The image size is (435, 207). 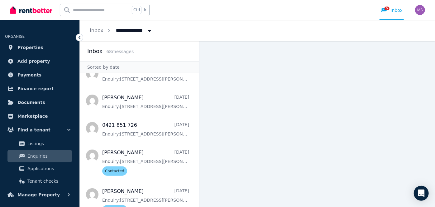 I want to click on span: Marketplace, so click(x=32, y=116).